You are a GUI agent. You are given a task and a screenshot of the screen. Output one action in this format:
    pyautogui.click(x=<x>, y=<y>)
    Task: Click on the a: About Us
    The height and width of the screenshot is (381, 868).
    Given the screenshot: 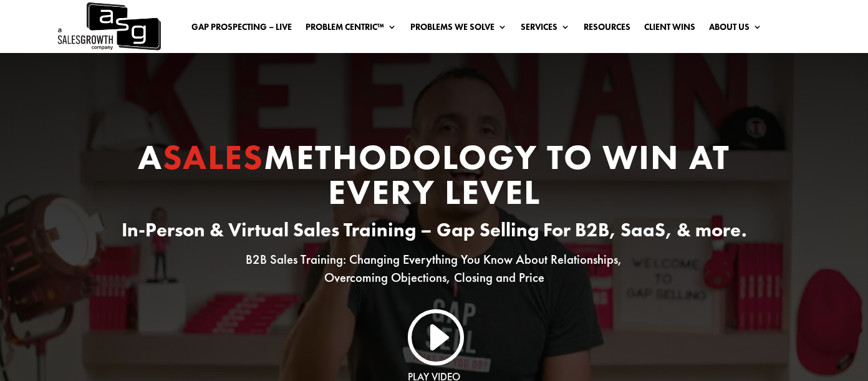 What is the action you would take?
    pyautogui.click(x=736, y=30)
    